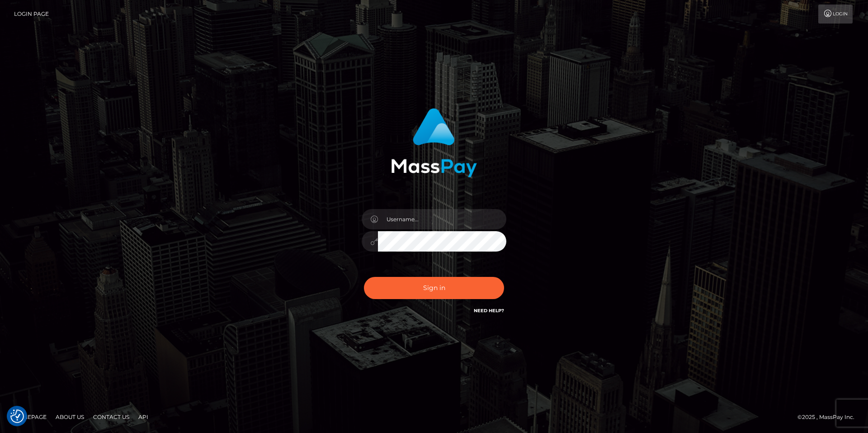 This screenshot has width=868, height=433. Describe the element at coordinates (489, 311) in the screenshot. I see `a: Need Help?` at that location.